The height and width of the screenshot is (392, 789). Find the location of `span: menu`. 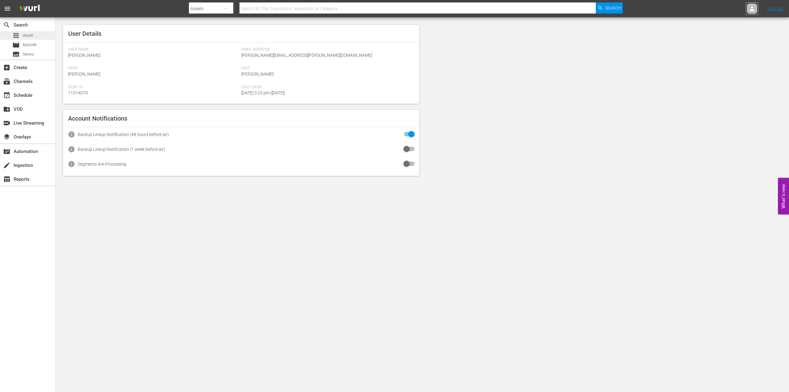

span: menu is located at coordinates (7, 9).